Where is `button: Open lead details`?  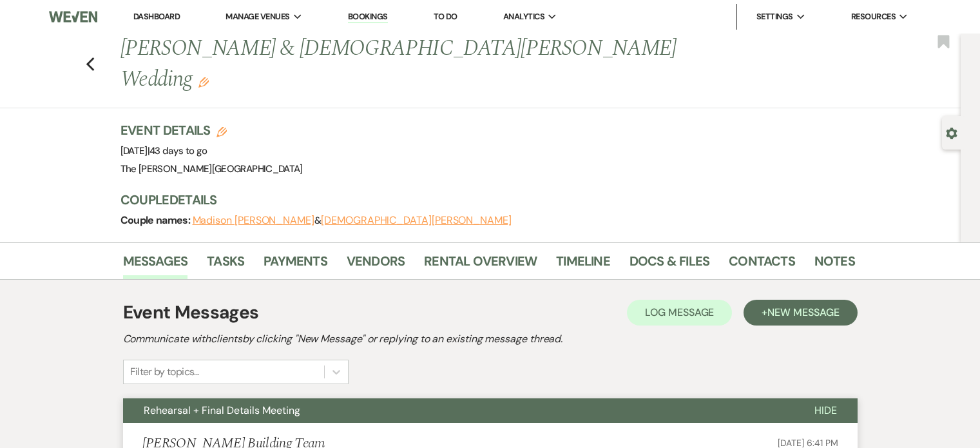 button: Open lead details is located at coordinates (952, 132).